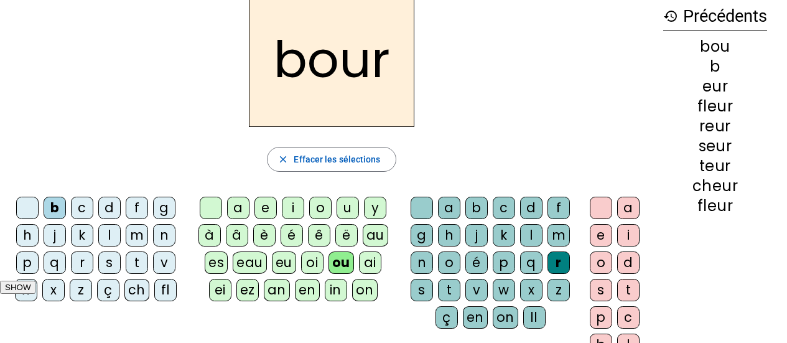  Describe the element at coordinates (375, 235) in the screenshot. I see `div: au` at that location.